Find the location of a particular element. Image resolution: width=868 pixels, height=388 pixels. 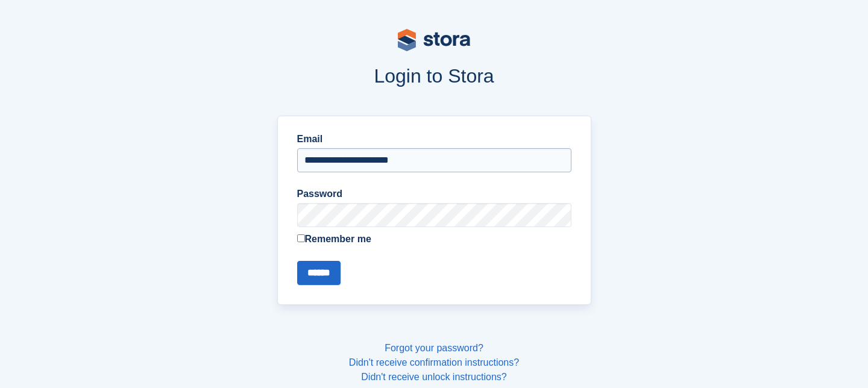

a: Didn't receive confirmation instructions? is located at coordinates (434, 362).